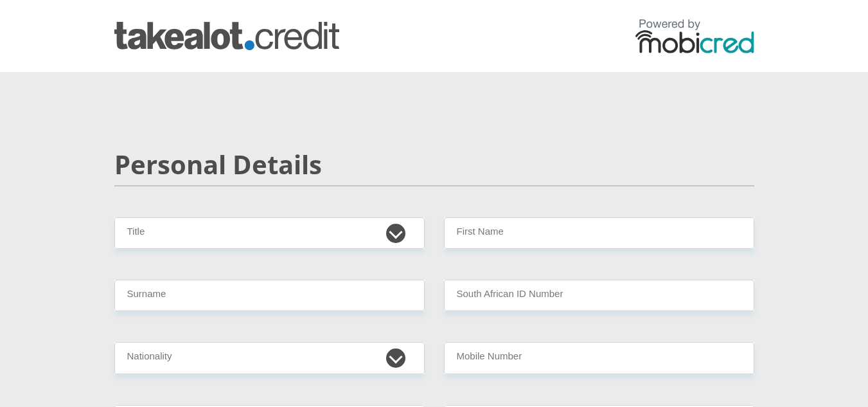 This screenshot has width=868, height=407. What do you see at coordinates (694, 36) in the screenshot?
I see `img: powered by mobicred logo` at bounding box center [694, 36].